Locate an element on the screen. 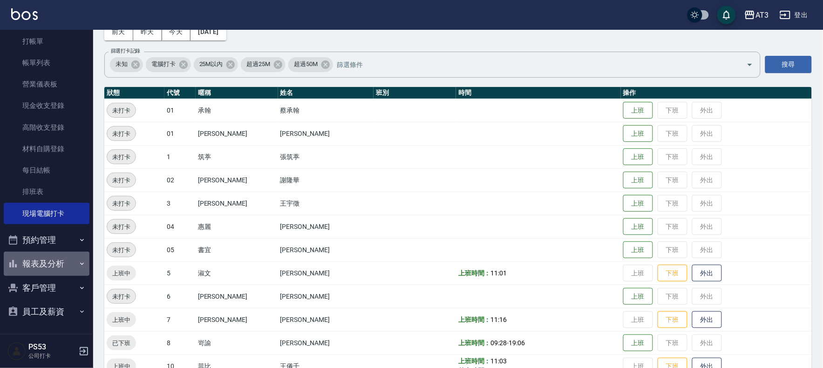 This screenshot has width=823, height=368. th: 代號 is located at coordinates (180, 93).